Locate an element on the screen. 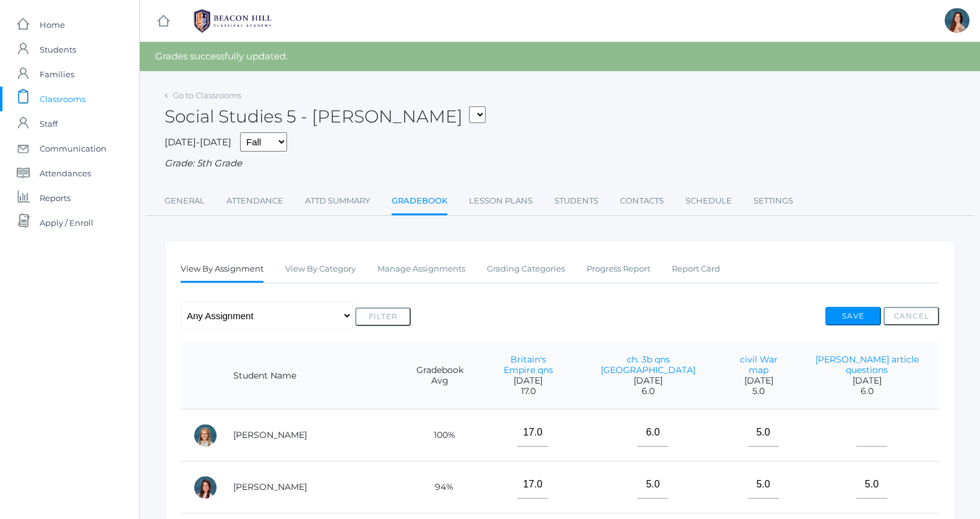 The image size is (980, 519). a: civil War map is located at coordinates (759, 364).